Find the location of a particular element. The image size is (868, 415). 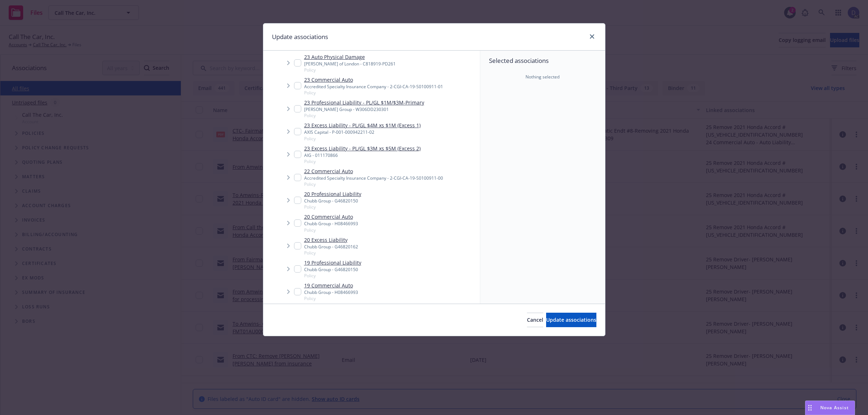

button: Nova Assist is located at coordinates (830, 408).